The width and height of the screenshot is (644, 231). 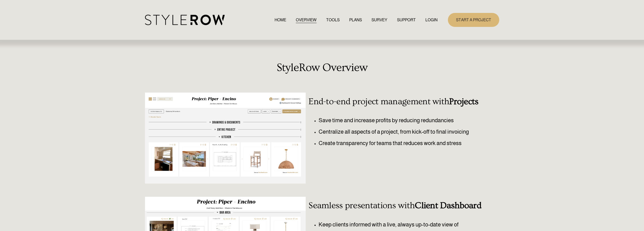 What do you see at coordinates (401, 120) in the screenshot?
I see `p: Save time and increase profits by reducing redundancies` at bounding box center [401, 120].